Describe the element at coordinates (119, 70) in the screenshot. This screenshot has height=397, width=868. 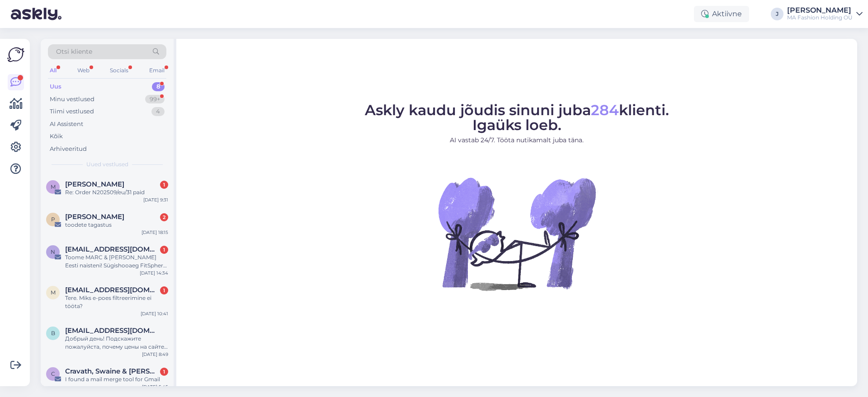
I see `div: Socials` at that location.